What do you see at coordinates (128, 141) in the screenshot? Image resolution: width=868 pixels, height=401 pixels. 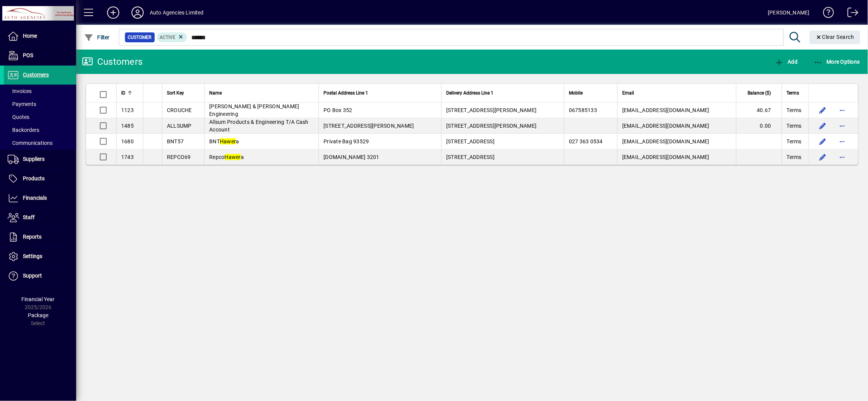 I see `span: 1680` at bounding box center [128, 141].